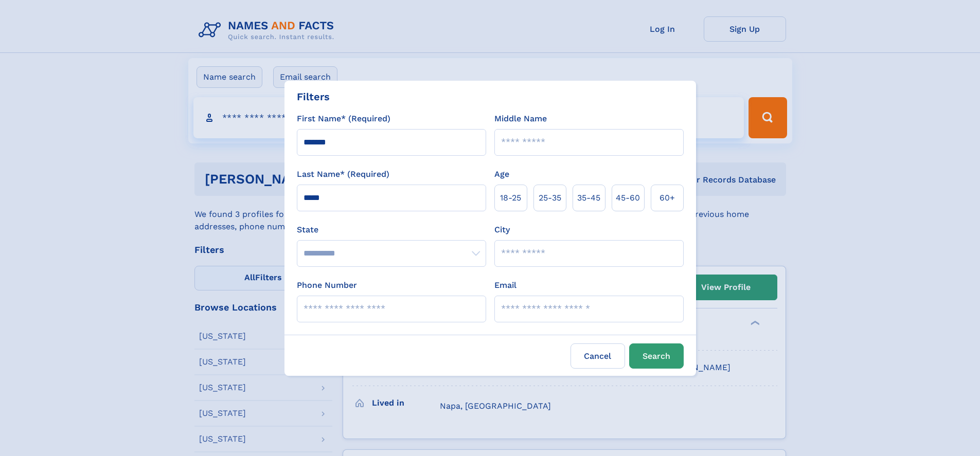  I want to click on button: Search, so click(656, 356).